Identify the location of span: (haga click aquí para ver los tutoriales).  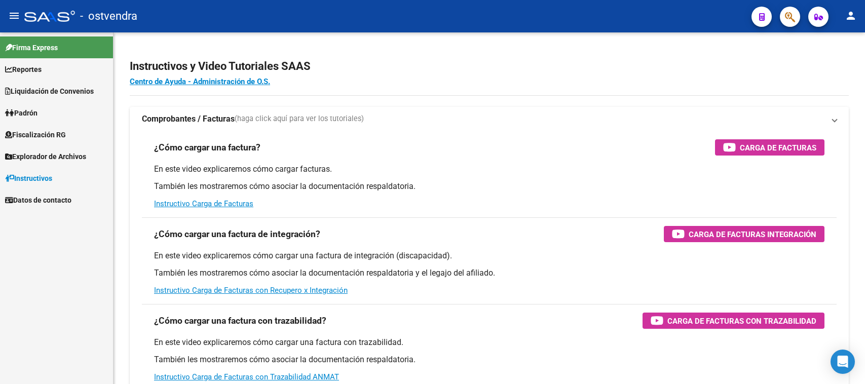
(299, 119).